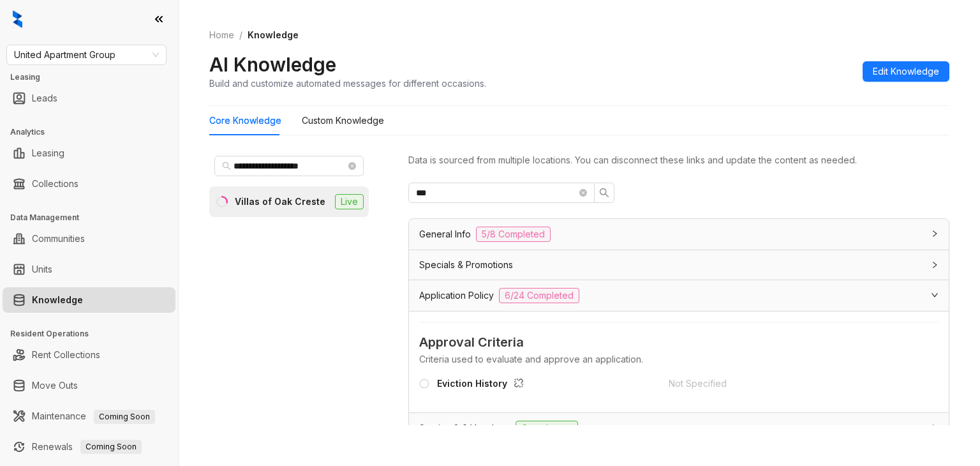  Describe the element at coordinates (464, 428) in the screenshot. I see `span: Section 8 & Vouchers` at that location.